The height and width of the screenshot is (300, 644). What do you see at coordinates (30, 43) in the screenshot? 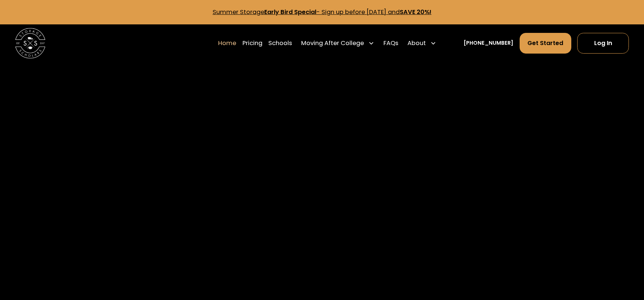
I see `img: Storage Scholars main logo` at bounding box center [30, 43].